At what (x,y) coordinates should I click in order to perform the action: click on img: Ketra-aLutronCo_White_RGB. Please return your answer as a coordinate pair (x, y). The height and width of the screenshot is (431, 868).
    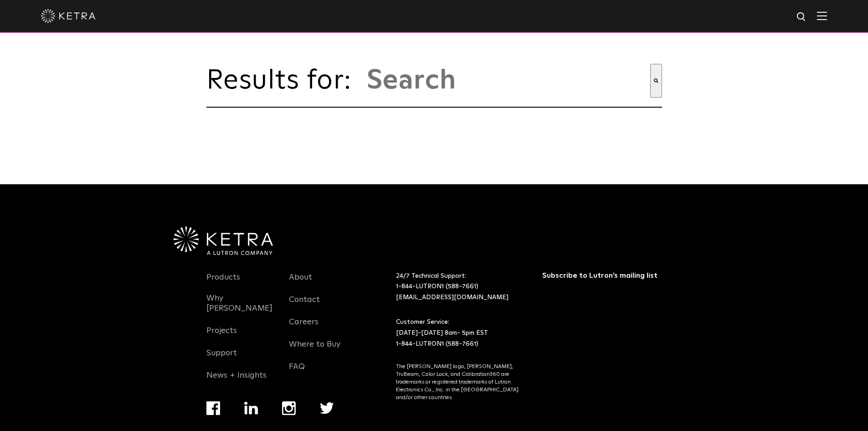
    Looking at the image, I should click on (223, 241).